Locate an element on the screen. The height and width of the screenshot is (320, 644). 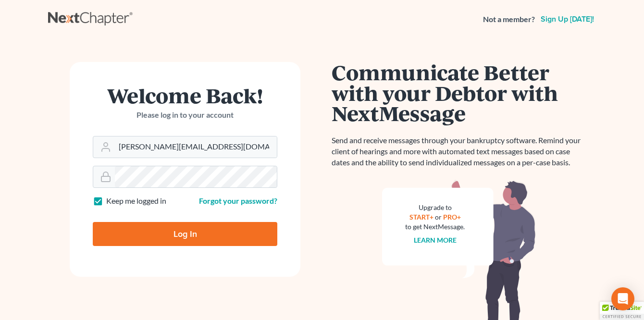
strong: Not a member? is located at coordinates (509, 19).